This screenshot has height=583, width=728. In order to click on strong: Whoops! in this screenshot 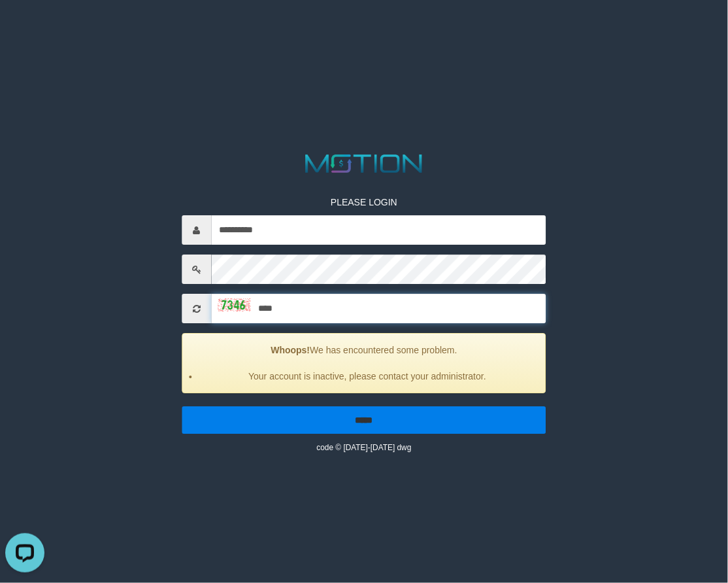, I will do `click(290, 351)`.